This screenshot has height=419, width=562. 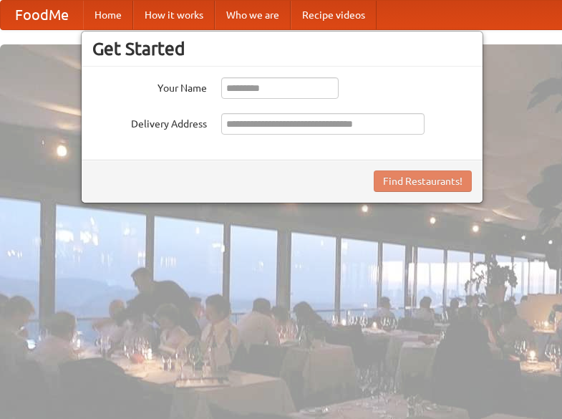 What do you see at coordinates (108, 15) in the screenshot?
I see `a: Home` at bounding box center [108, 15].